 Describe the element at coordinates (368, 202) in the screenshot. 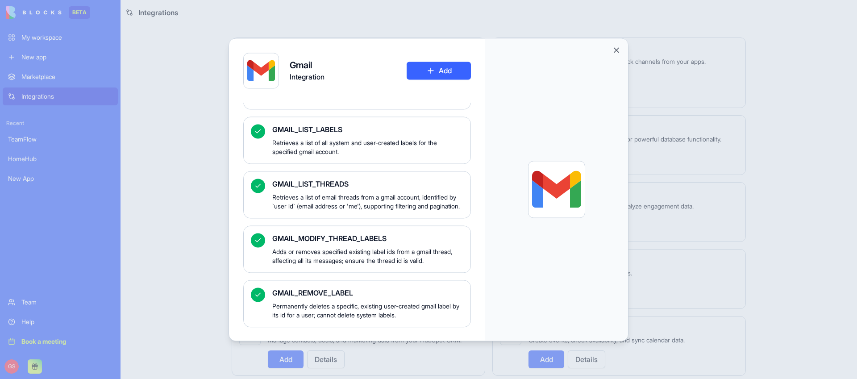

I see `span: Retrieves a list of email threads from a gmail account, identified by `user id` (email address or...` at that location.